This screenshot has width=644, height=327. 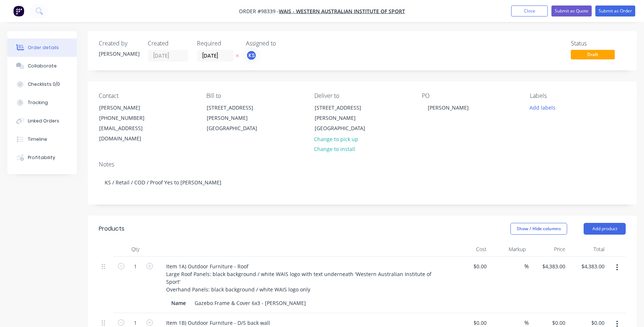 I want to click on a: WAIS - Western Australian Institute of Sport, so click(x=342, y=11).